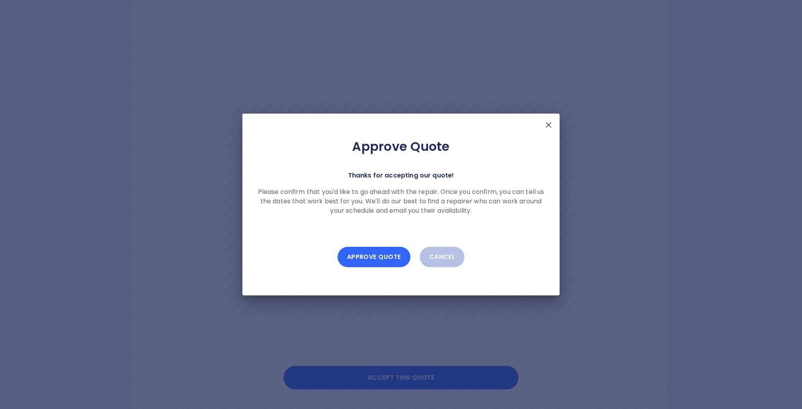 Image resolution: width=802 pixels, height=409 pixels. Describe the element at coordinates (401, 175) in the screenshot. I see `p: Thanks for accepting our quote!` at that location.